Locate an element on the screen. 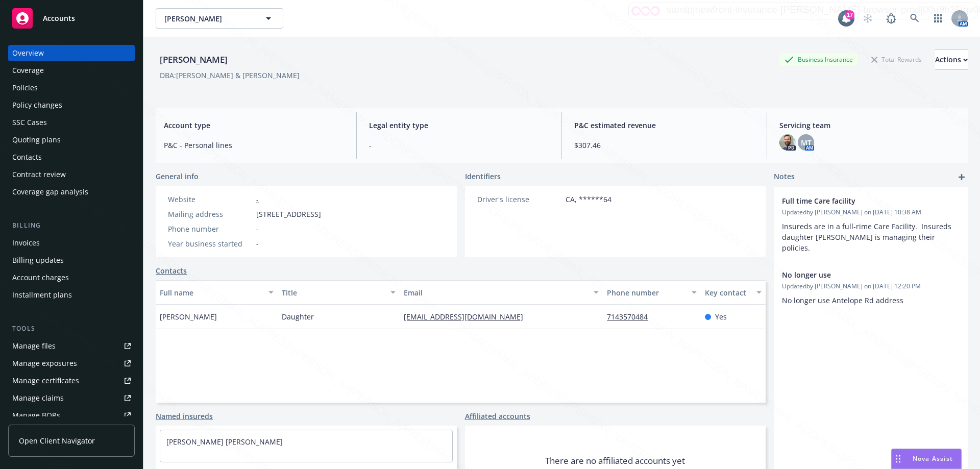 The height and width of the screenshot is (469, 980). span: There are no affiliated accounts yet is located at coordinates (615, 461).